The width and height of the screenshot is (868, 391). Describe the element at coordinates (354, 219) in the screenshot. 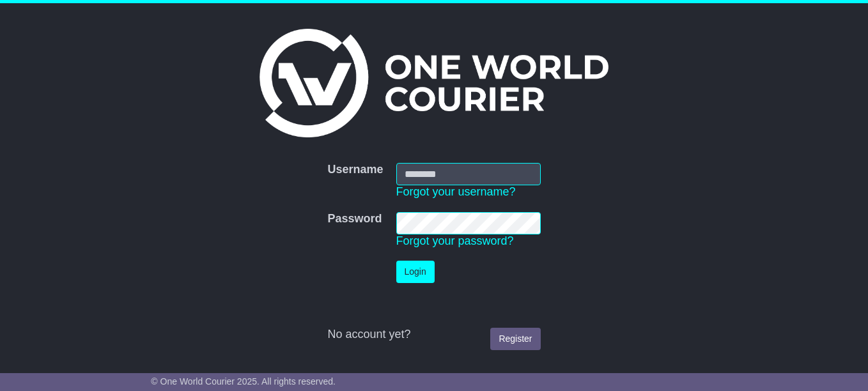

I see `label: Password` at that location.